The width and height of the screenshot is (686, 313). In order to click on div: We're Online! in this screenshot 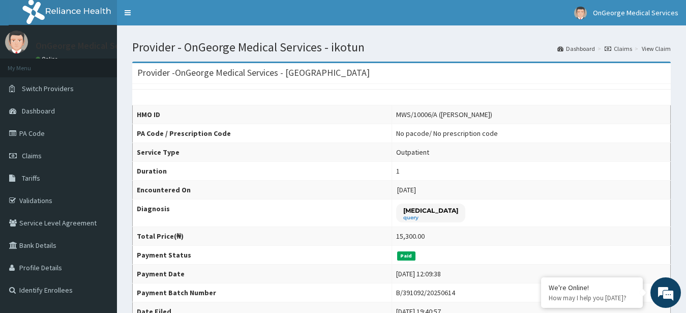, I will do `click(592, 287)`.